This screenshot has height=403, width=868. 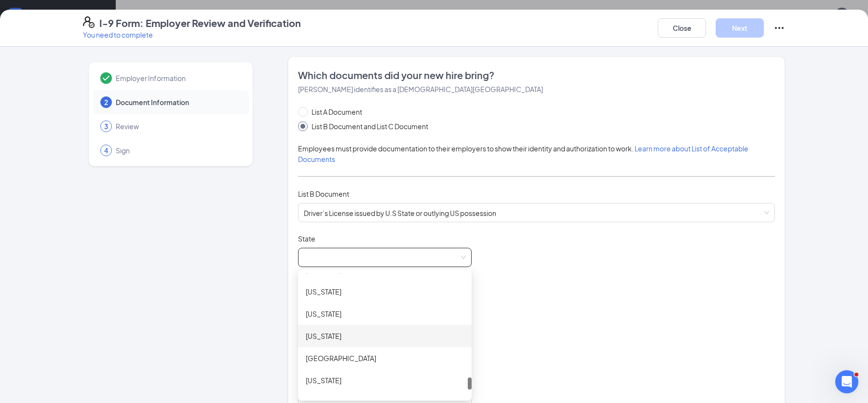 What do you see at coordinates (683, 28) in the screenshot?
I see `button: Close` at bounding box center [683, 28].